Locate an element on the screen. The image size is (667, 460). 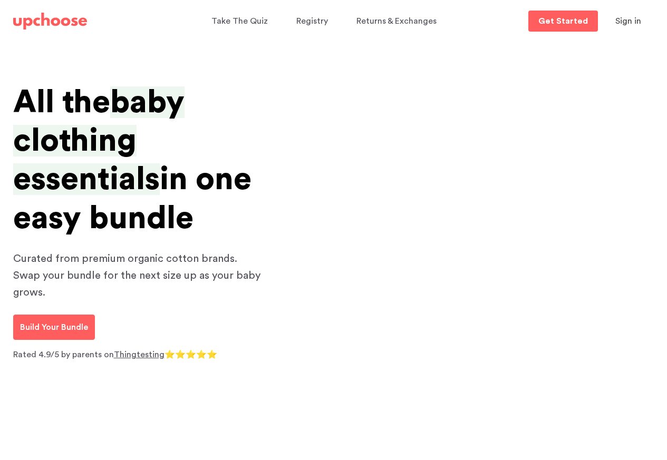
button: Sign in is located at coordinates (628, 21).